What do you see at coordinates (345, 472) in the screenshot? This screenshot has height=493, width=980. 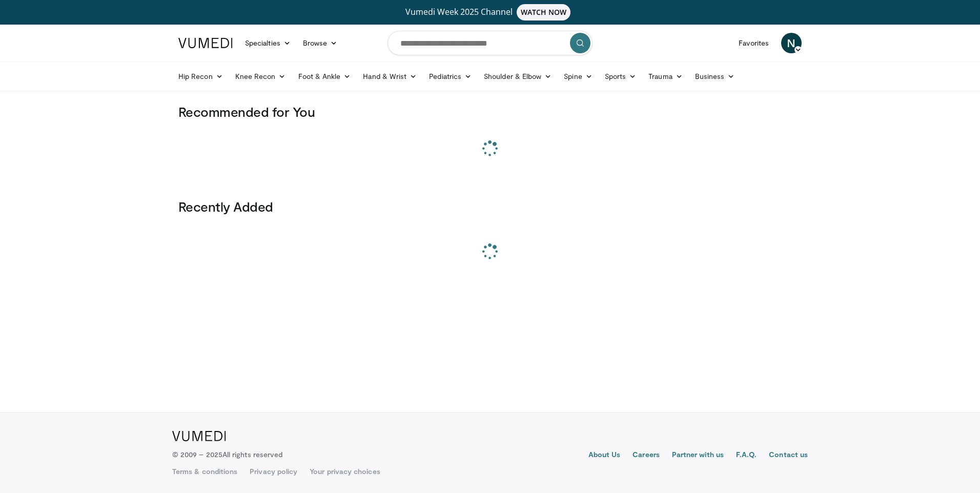 I see `a: Your privacy choices` at bounding box center [345, 472].